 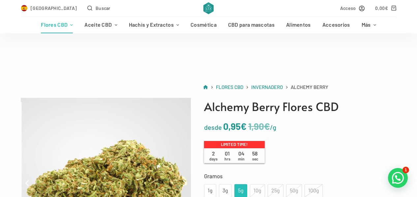 What do you see at coordinates (352, 8) in the screenshot?
I see `a: Acceso` at bounding box center [352, 8].